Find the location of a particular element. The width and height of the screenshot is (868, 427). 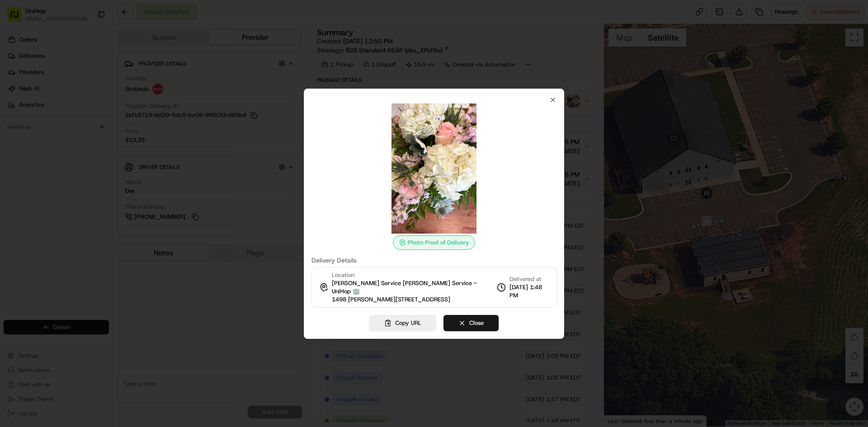

span: Delivered at is located at coordinates (529, 280).